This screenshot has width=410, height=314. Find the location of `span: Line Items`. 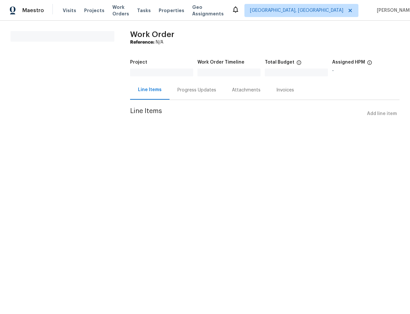

span: Line Items is located at coordinates (247, 114).